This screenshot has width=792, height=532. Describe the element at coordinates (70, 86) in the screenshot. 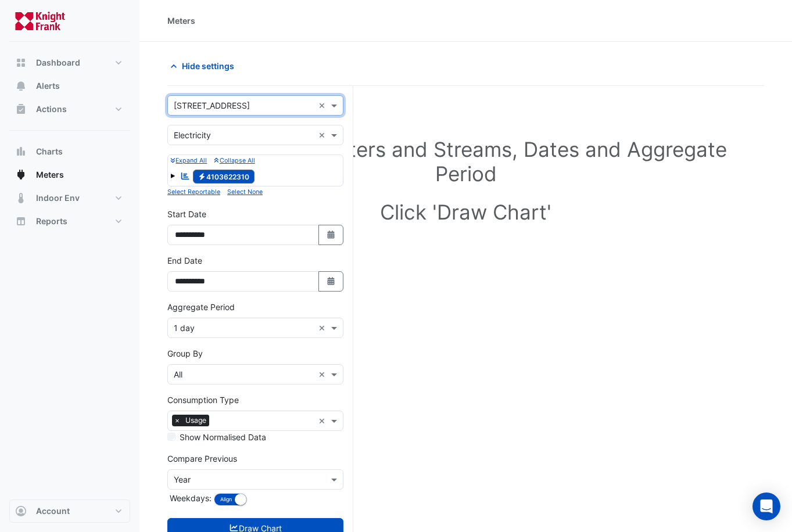

I see `button: Alerts` at that location.